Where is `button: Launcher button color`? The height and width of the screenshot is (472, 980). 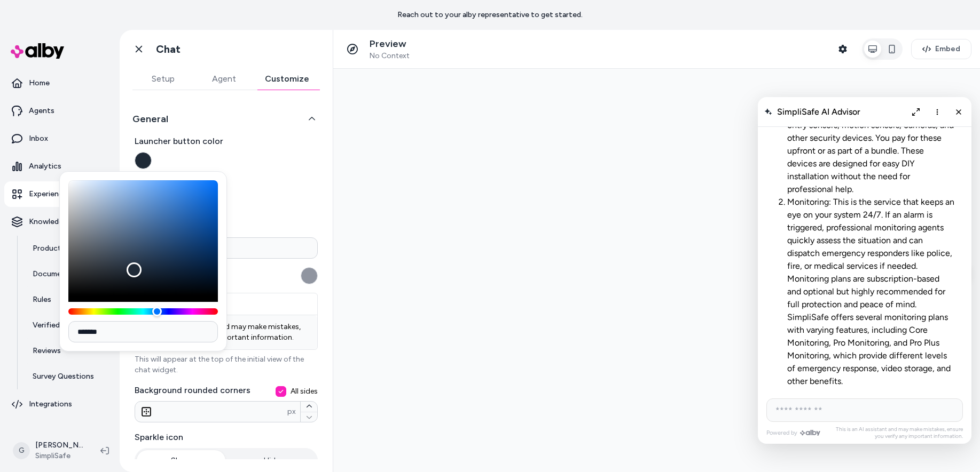
button: Launcher button color is located at coordinates (143, 160).